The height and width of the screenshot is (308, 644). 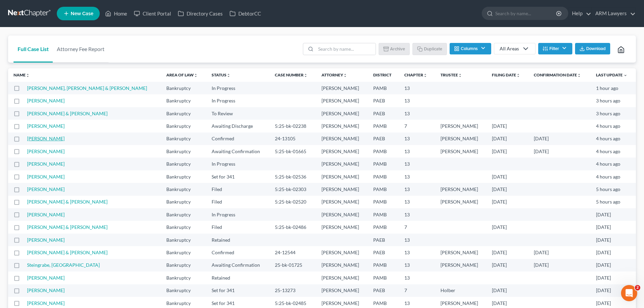 I want to click on td: 5:25-bk-02303, so click(x=293, y=189).